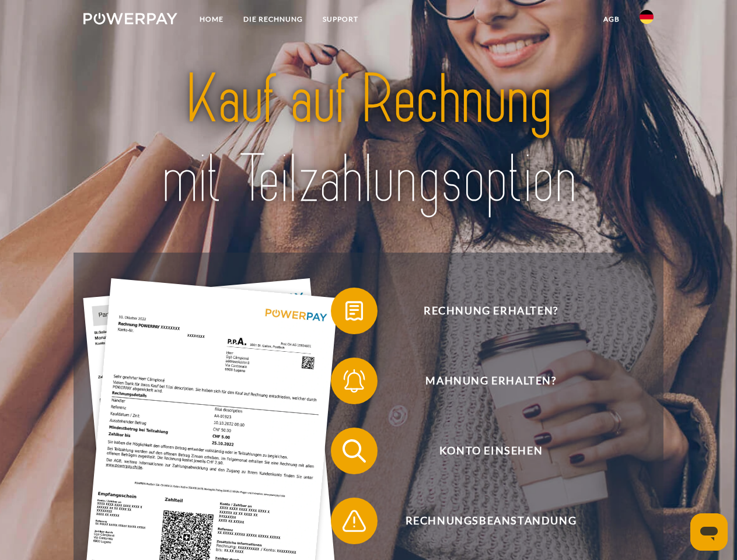 The width and height of the screenshot is (737, 560). What do you see at coordinates (611, 20) in the screenshot?
I see `a: agb` at bounding box center [611, 20].